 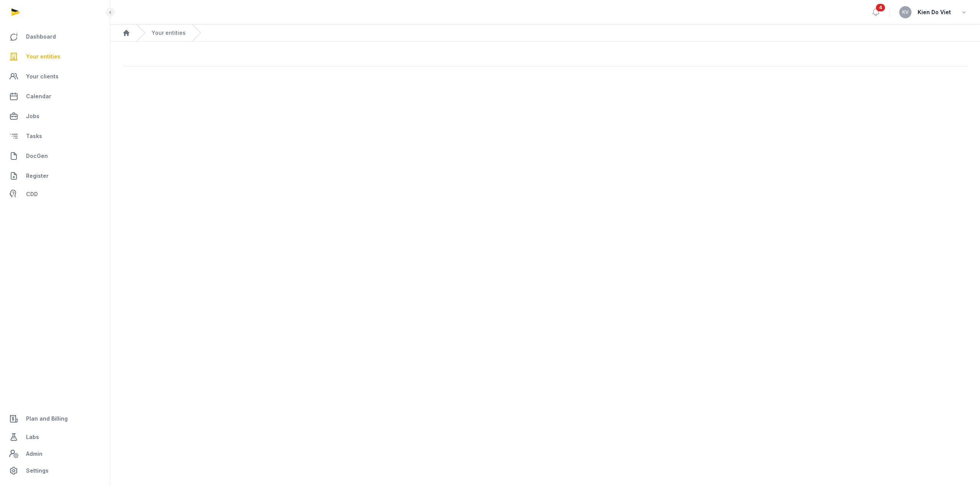 What do you see at coordinates (37, 471) in the screenshot?
I see `span: Settings` at bounding box center [37, 471].